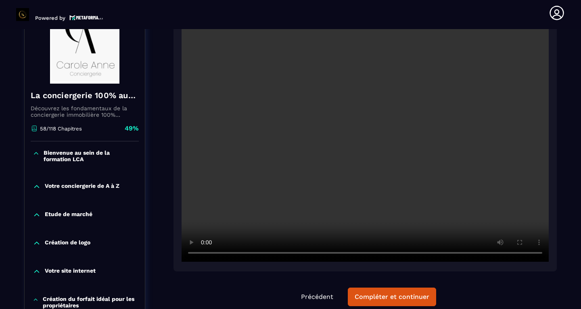 This screenshot has width=581, height=309. What do you see at coordinates (90, 302) in the screenshot?
I see `p: Création du forfait idéal pour les propriétaires` at bounding box center [90, 302].